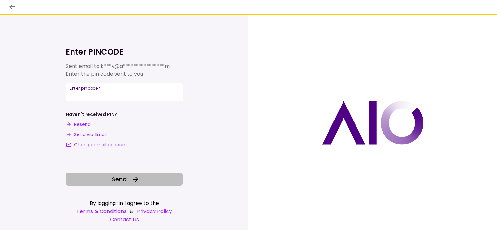 The image size is (497, 230). I want to click on div: Sent email to Enter the pin code sent to you, so click(124, 70).